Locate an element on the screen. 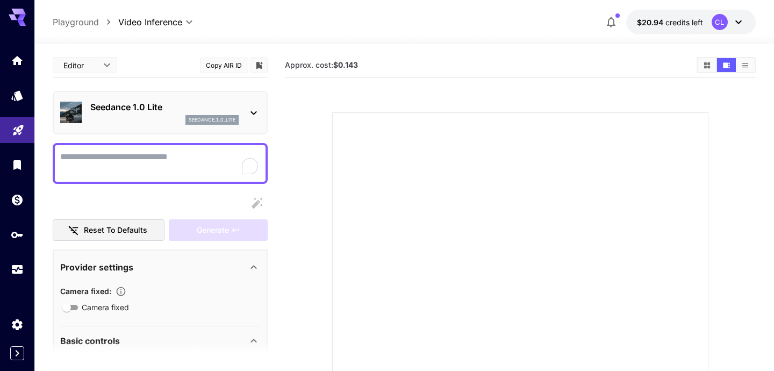 The width and height of the screenshot is (774, 371). div: Home is located at coordinates (17, 60).